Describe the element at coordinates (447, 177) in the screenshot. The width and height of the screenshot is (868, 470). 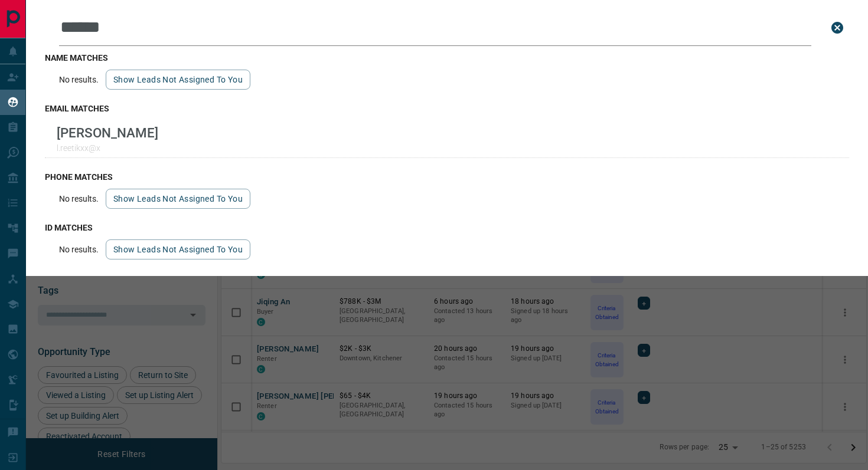
I see `h3: phone matches` at that location.